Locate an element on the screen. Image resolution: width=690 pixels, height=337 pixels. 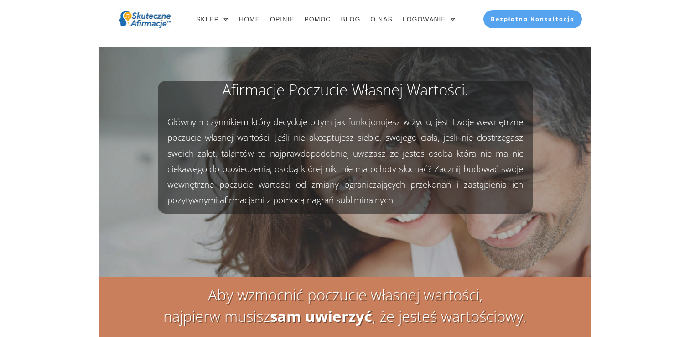
a: BLOG is located at coordinates (350, 19).